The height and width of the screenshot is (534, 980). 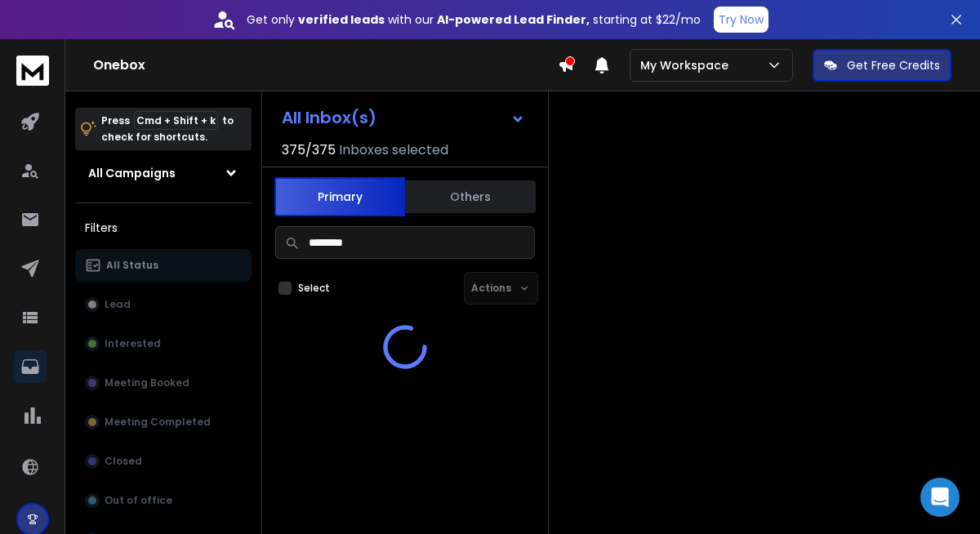 I want to click on h1: Onebox, so click(x=325, y=65).